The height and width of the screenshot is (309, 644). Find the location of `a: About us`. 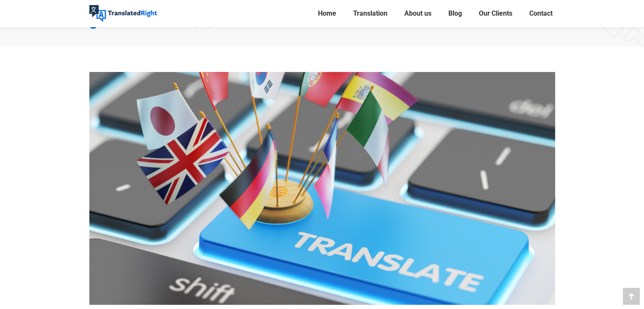

a: About us is located at coordinates (418, 13).